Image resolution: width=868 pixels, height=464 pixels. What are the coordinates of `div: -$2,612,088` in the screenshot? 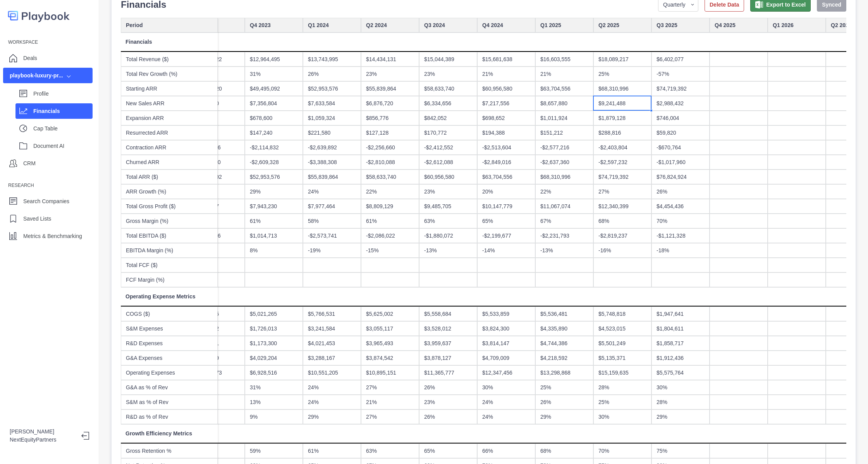 It's located at (448, 163).